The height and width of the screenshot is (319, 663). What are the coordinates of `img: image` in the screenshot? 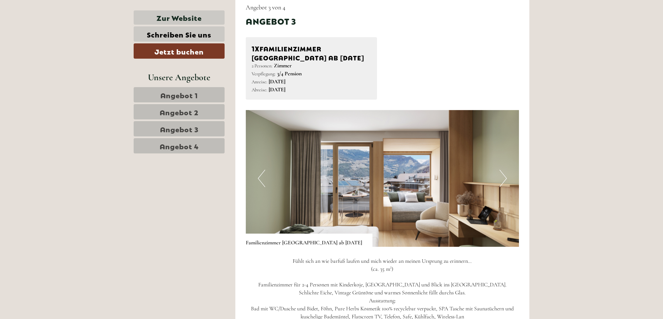 It's located at (383, 178).